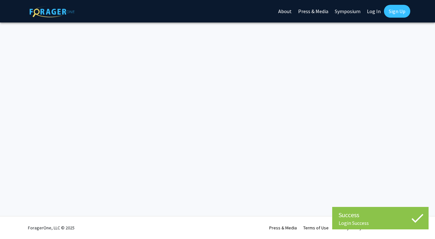 This screenshot has width=435, height=239. Describe the element at coordinates (397, 11) in the screenshot. I see `a: Sign Up` at that location.